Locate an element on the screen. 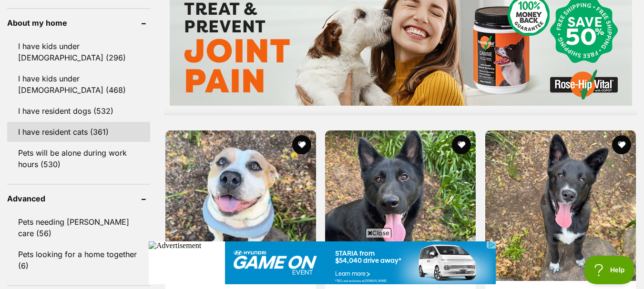 The width and height of the screenshot is (644, 289). div: STARIA from $54,040 drive away* is located at coordinates (245, 16).